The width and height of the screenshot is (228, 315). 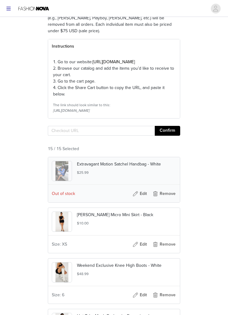 I want to click on p: 3. Go to the cart page., so click(x=114, y=81).